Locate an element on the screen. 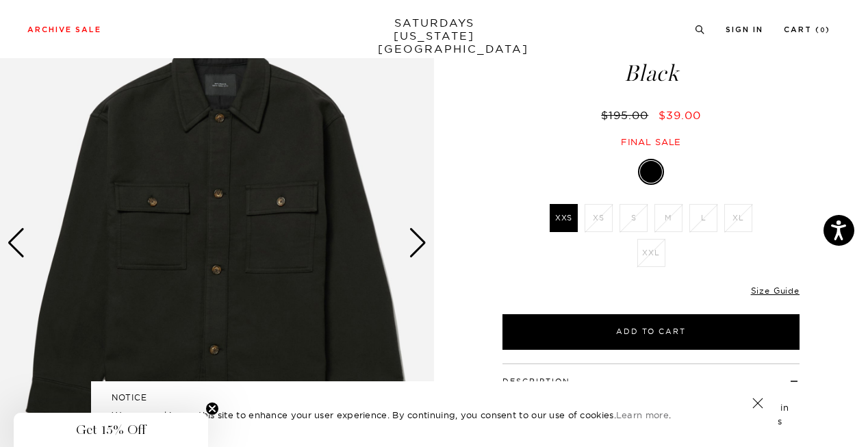 Image resolution: width=868 pixels, height=447 pixels. div: Next slide is located at coordinates (417, 242).